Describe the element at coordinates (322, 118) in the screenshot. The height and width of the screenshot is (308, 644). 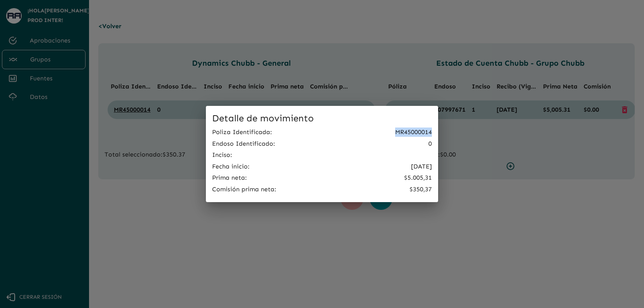
I see `h5: Detalle de movimiento` at that location.